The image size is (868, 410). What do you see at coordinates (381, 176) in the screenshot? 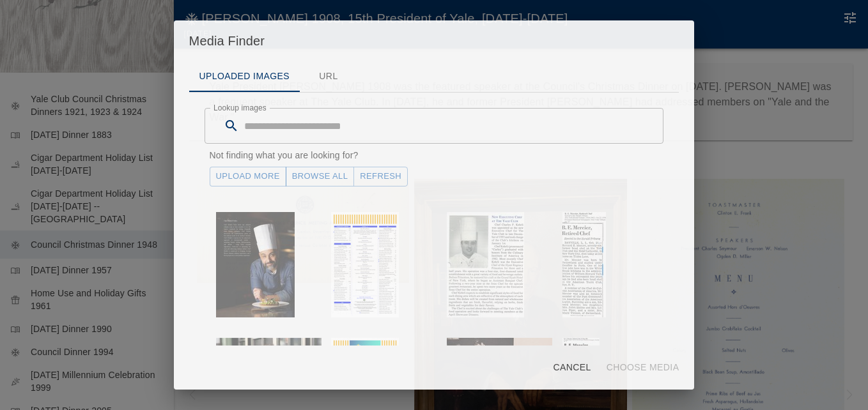
I see `button: Refresh` at bounding box center [381, 176].